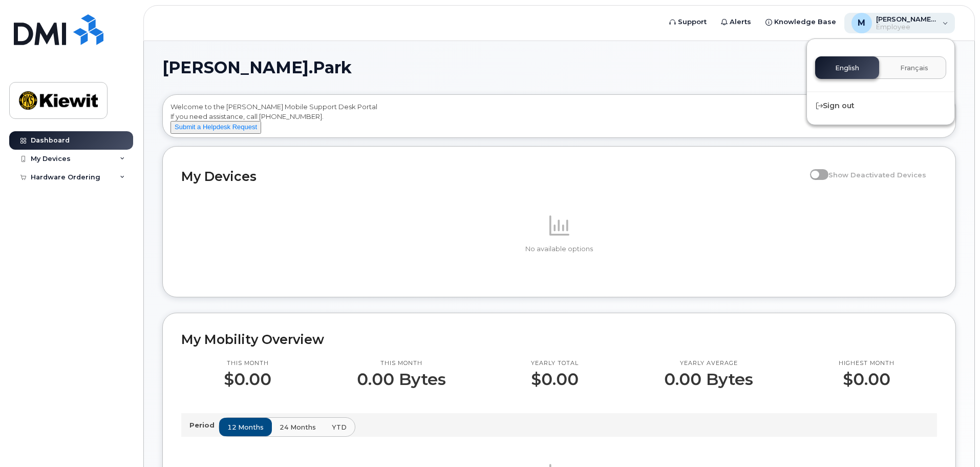 The width and height of the screenshot is (980, 467). I want to click on p: No available options, so click(559, 249).